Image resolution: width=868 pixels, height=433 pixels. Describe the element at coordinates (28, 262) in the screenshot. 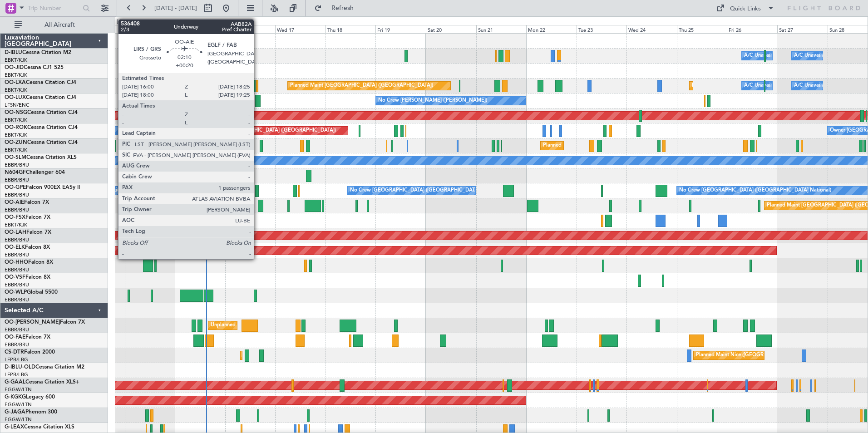

I see `a: OO-HHOFalcon 8X` at that location.